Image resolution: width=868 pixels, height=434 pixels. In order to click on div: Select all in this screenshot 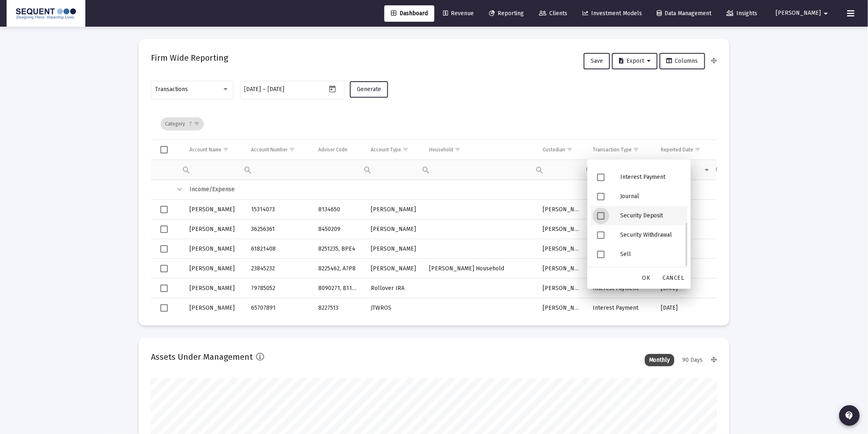, I will do `click(164, 149)`.